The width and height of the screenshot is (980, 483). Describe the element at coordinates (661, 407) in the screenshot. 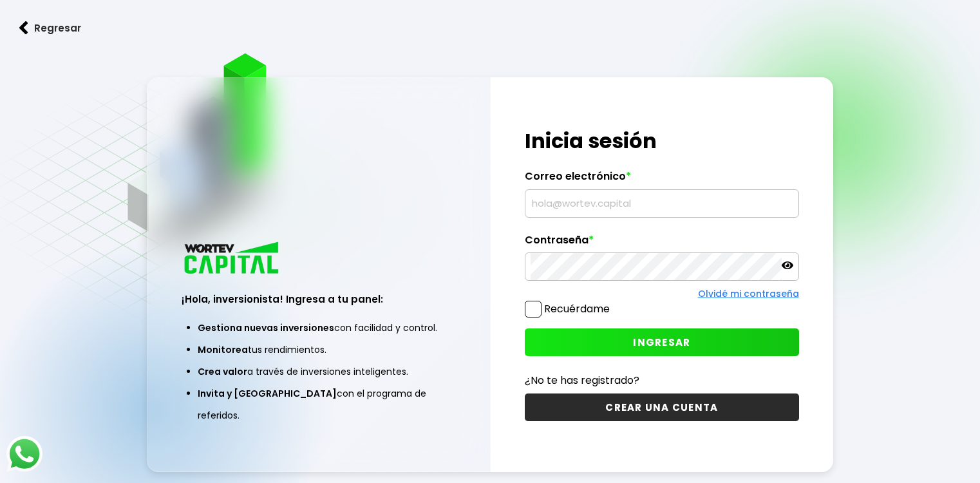

I see `button: CREAR UNA CUENTA` at that location.